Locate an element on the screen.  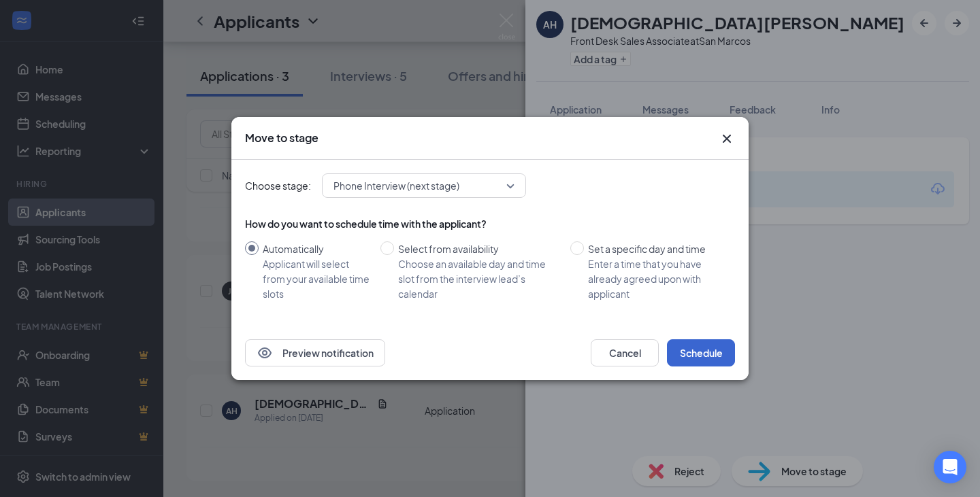
button: Schedule is located at coordinates (701, 353).